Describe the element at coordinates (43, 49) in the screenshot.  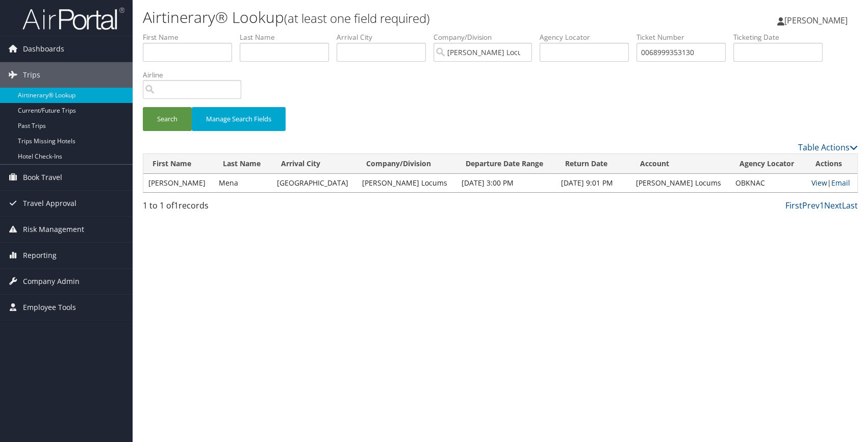
I see `span: Dashboards` at that location.